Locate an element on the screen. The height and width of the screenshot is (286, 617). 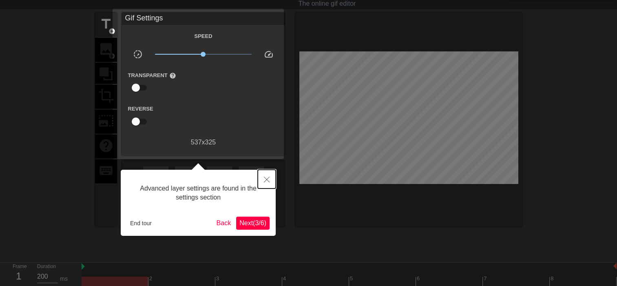
button: Next is located at coordinates (253, 223).